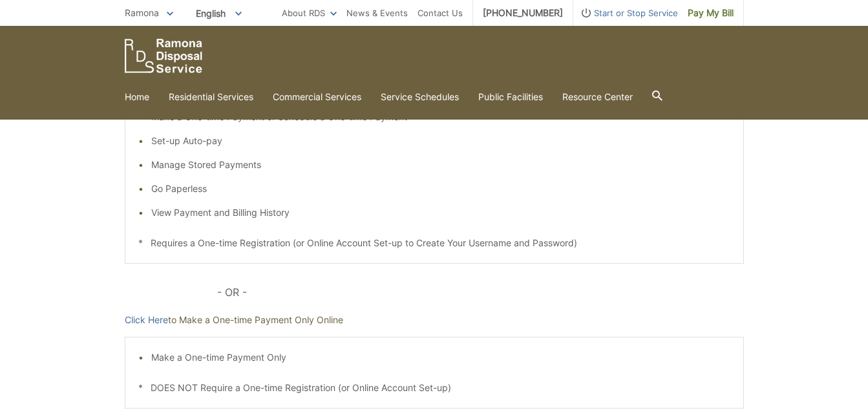  Describe the element at coordinates (219, 13) in the screenshot. I see `span: English` at that location.